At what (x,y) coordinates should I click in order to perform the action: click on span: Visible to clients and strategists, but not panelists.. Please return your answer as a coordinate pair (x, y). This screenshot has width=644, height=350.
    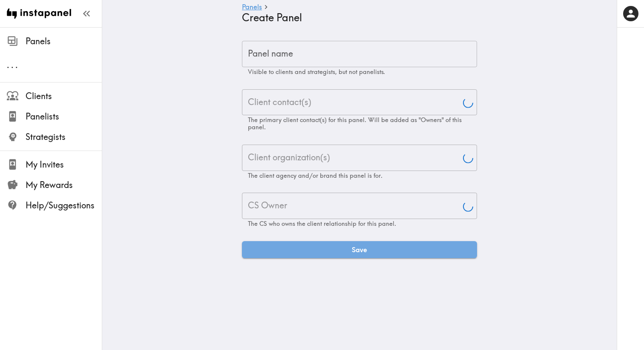
    Looking at the image, I should click on (317, 72).